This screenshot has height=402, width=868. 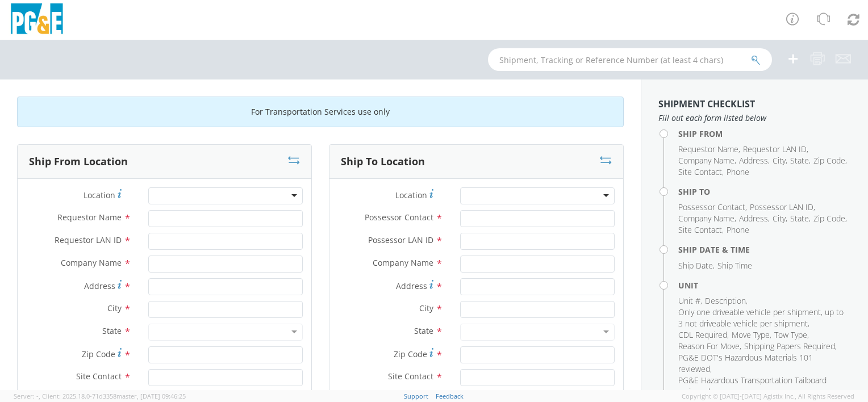 I want to click on span: PG&E DOT's Hazardous Materials 101 reviewed, so click(x=745, y=363).